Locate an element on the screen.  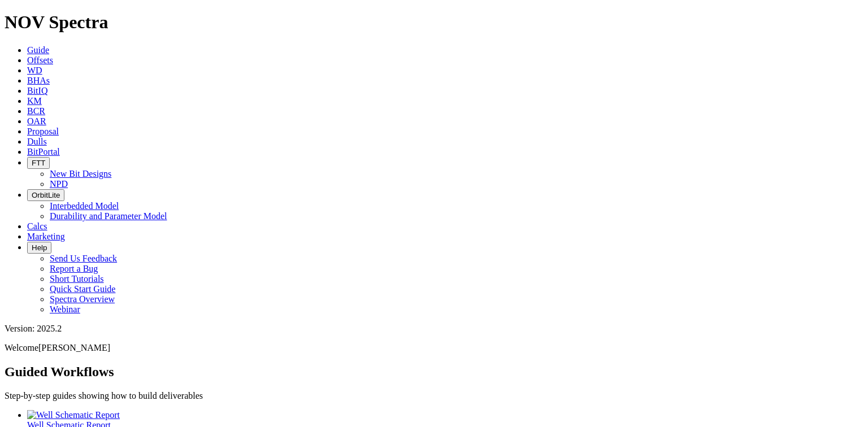
span: KM is located at coordinates (35, 100).